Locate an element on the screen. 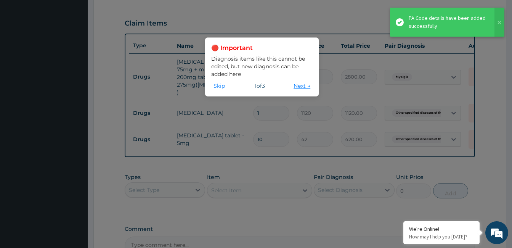  div: Chat with us now is located at coordinates (84, 48).